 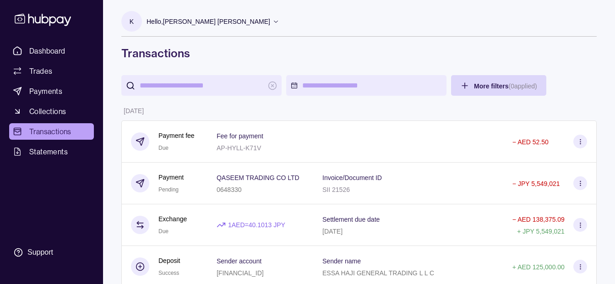 What do you see at coordinates (49, 152) in the screenshot?
I see `span: Statements` at bounding box center [49, 152].